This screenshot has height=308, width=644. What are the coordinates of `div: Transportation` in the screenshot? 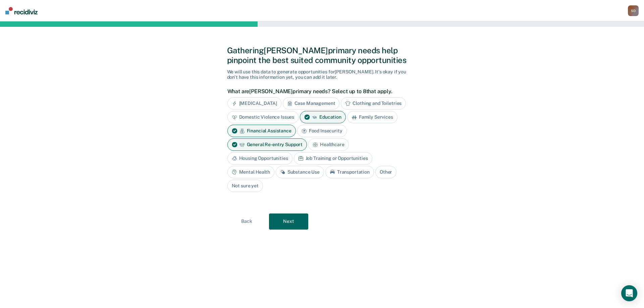 It's located at (349, 172).